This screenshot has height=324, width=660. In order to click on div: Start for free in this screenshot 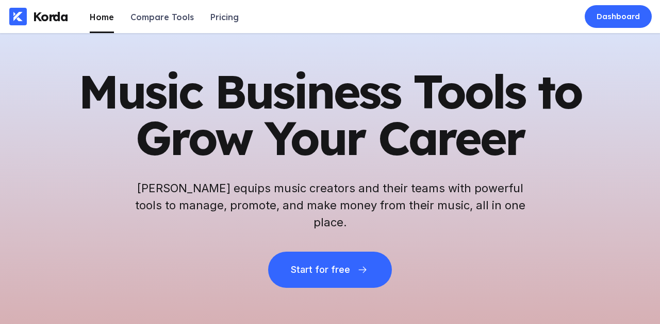, I will do `click(320, 269)`.